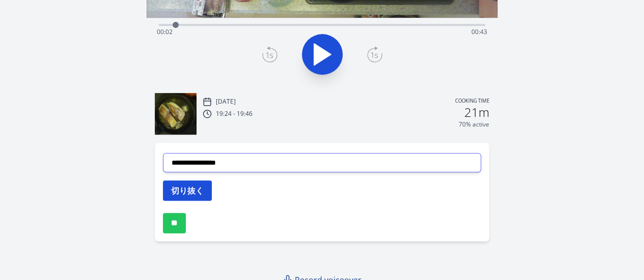 Image resolution: width=644 pixels, height=280 pixels. What do you see at coordinates (472, 102) in the screenshot?
I see `p: Cooking time` at bounding box center [472, 102].